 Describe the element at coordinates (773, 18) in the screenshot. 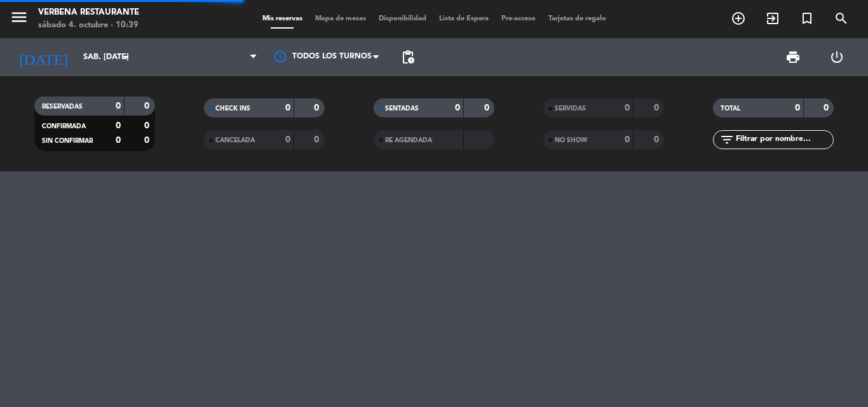

I see `i: exit_to_app` at that location.